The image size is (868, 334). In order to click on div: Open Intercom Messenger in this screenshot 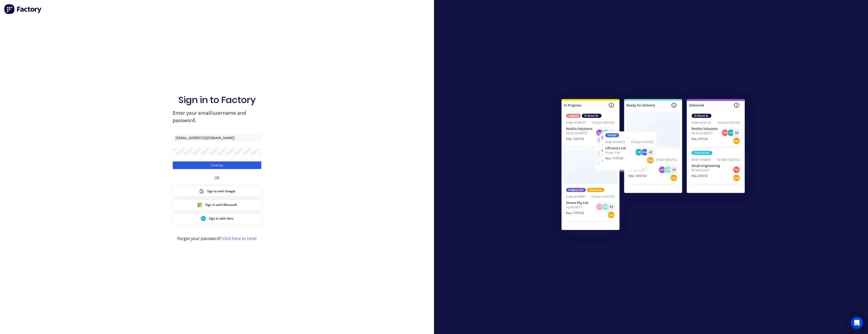, I will do `click(857, 323)`.